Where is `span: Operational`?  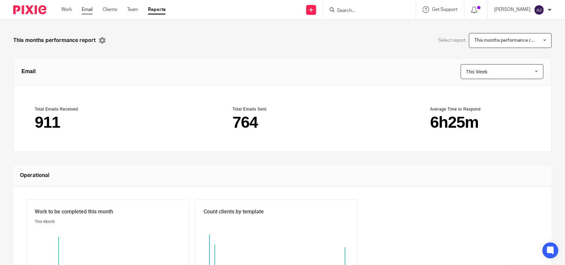 span: Operational is located at coordinates (34, 175).